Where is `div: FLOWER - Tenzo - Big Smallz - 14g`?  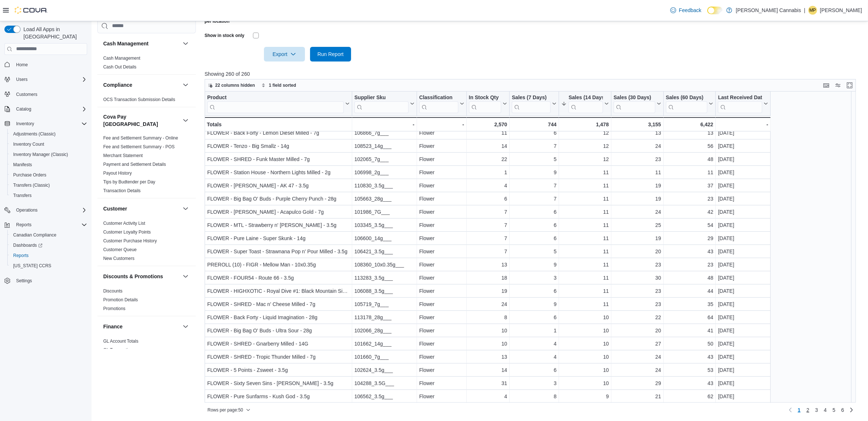 div: FLOWER - Tenzo - Big Smallz - 14g is located at coordinates (278, 146).